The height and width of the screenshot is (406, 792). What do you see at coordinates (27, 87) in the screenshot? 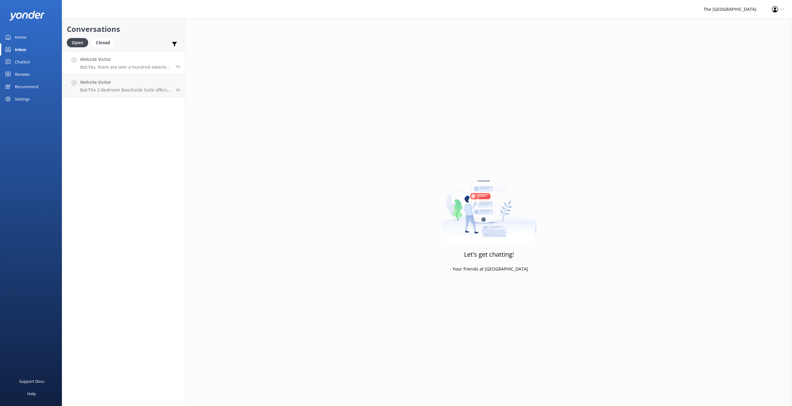
I see `div: Recommend` at bounding box center [27, 87].